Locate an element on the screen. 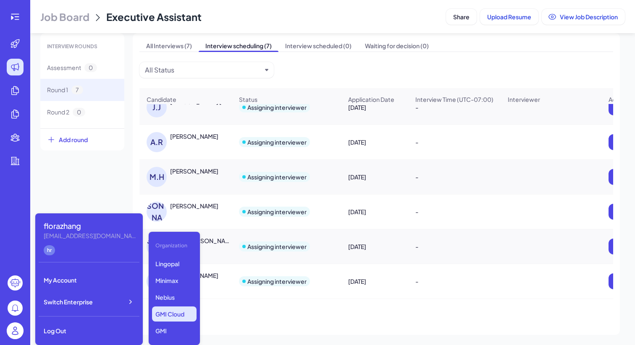 The image size is (635, 345). span: Round 2 is located at coordinates (58, 112).